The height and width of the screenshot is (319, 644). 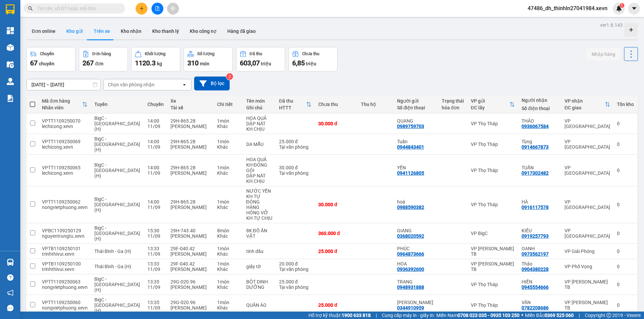 What do you see at coordinates (493, 104) in the screenshot?
I see `th: Toggle SortBy` at bounding box center [493, 104].